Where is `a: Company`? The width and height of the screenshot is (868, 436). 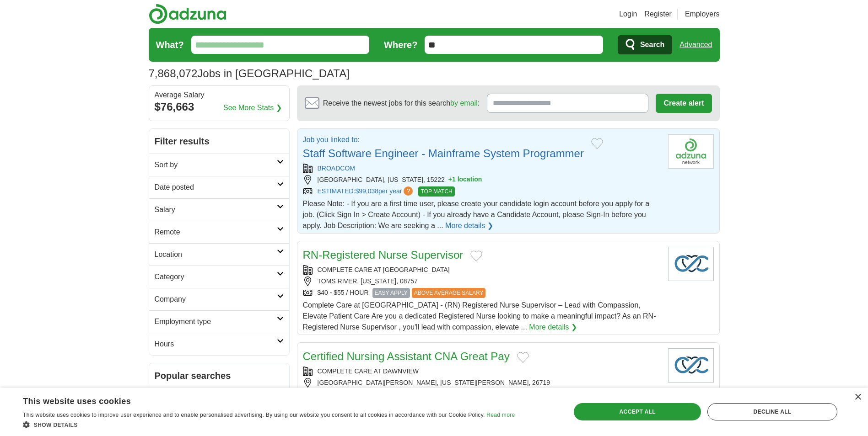 a: Company is located at coordinates (219, 299).